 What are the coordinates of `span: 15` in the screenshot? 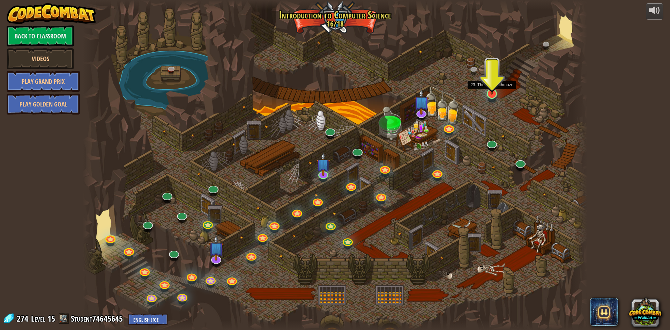 It's located at (51, 318).